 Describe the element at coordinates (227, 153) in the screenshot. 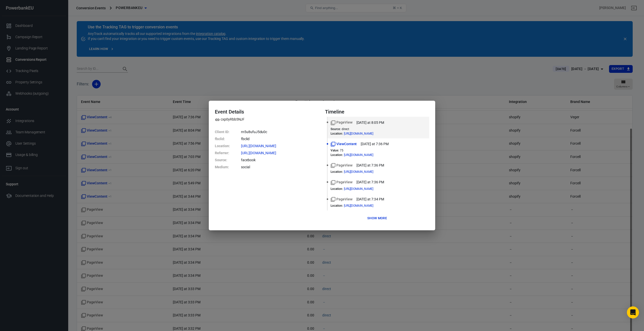

I see `dt: Referrer :` at that location.